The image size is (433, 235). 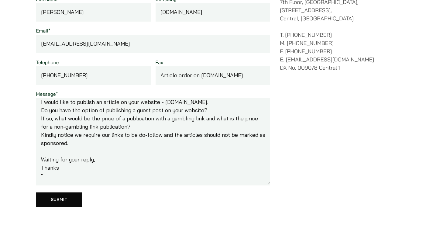 What do you see at coordinates (159, 62) in the screenshot?
I see `label: Fax` at bounding box center [159, 62].